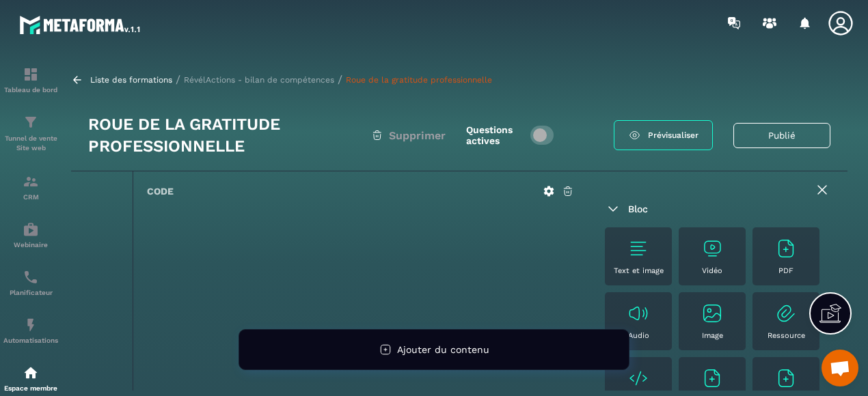 Image resolution: width=868 pixels, height=396 pixels. I want to click on img: scheduler, so click(30, 277).